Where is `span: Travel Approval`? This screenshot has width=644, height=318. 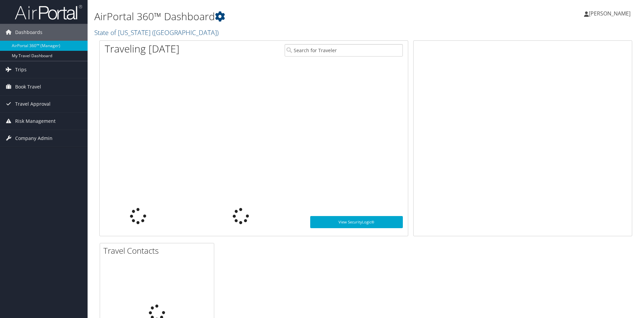
span: Travel Approval is located at coordinates (33, 104).